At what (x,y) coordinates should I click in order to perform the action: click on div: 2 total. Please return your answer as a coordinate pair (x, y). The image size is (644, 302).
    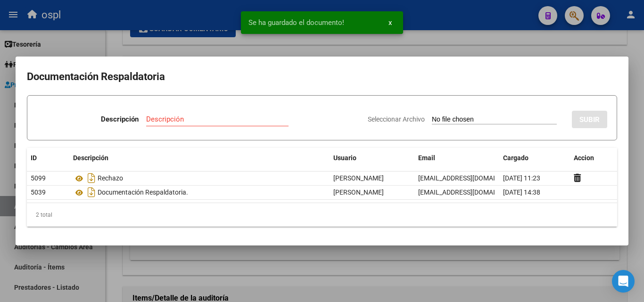
    Looking at the image, I should click on (322, 215).